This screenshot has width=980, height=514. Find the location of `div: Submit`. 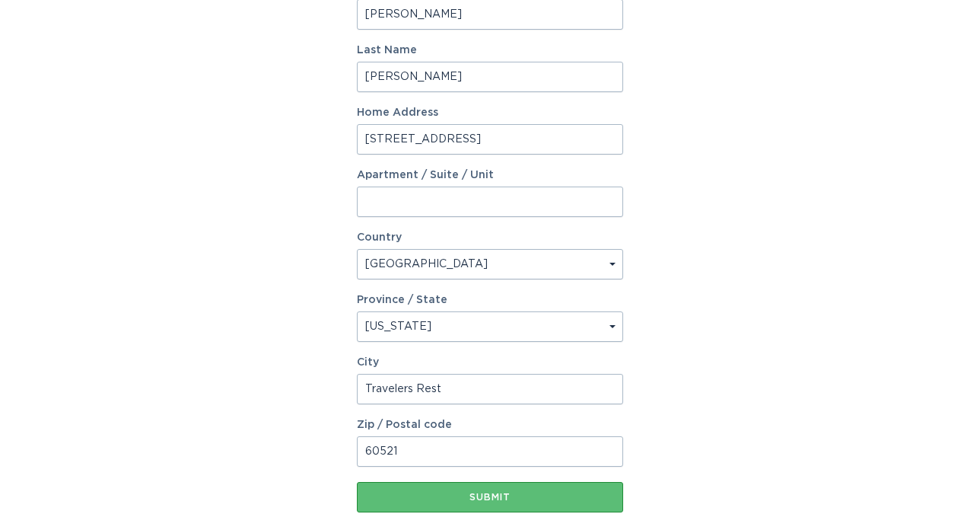

div: Submit is located at coordinates (490, 497).